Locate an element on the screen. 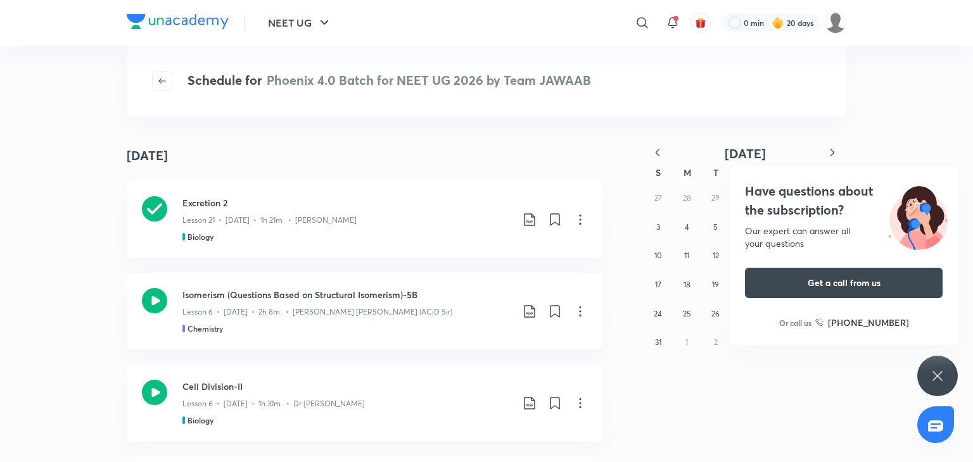 The height and width of the screenshot is (462, 973). abbr: August 3, 2025 is located at coordinates (658, 227).